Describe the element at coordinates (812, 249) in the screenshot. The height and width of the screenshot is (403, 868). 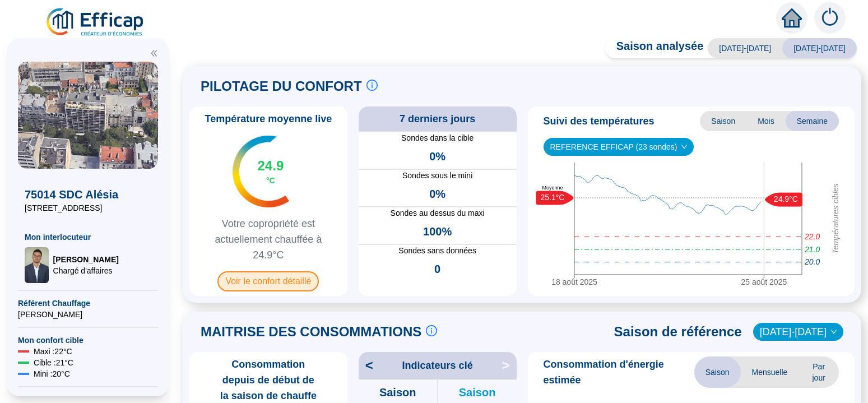
I see `tspan: 21.0` at that location.